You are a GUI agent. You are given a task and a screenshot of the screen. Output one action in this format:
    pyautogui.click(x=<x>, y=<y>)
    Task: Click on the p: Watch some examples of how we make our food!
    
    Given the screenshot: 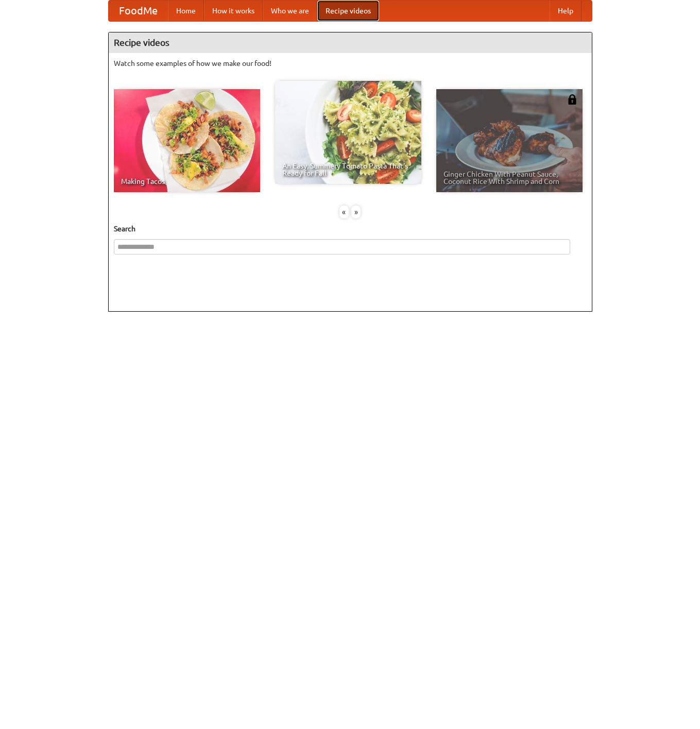 What is the action you would take?
    pyautogui.click(x=350, y=63)
    